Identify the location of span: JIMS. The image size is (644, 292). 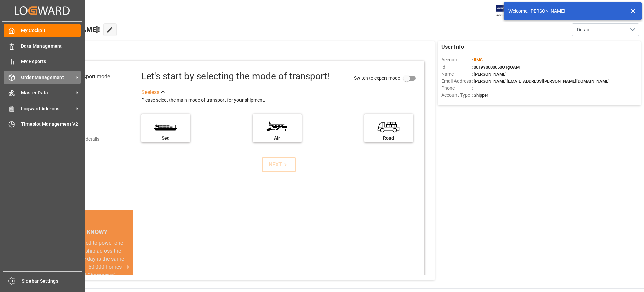
(478, 60).